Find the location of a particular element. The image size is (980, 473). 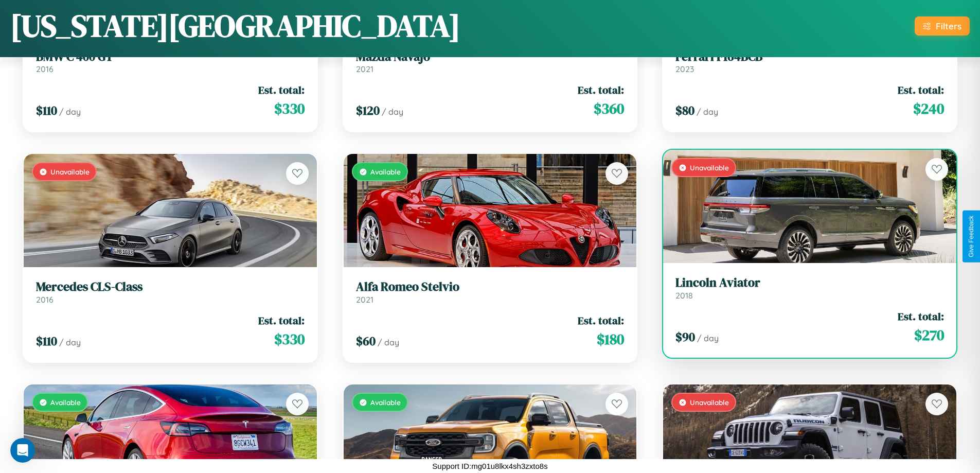

span: $ 240 is located at coordinates (929, 109).